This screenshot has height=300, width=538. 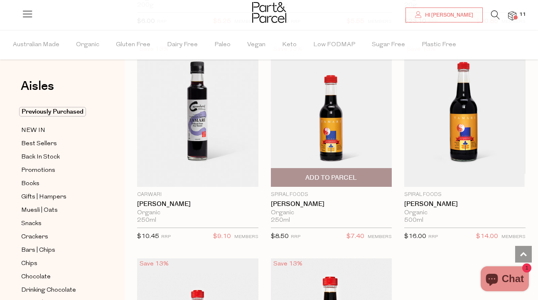 I want to click on a: Bars | Chips, so click(x=59, y=250).